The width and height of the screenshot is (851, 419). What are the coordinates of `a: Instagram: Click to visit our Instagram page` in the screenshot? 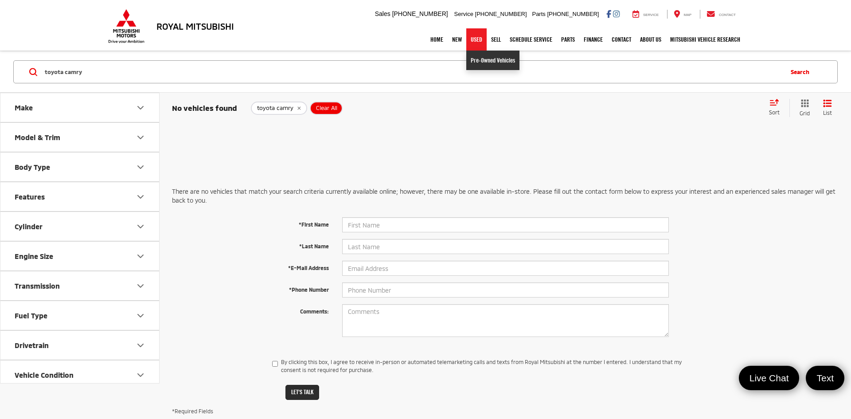 It's located at (616, 14).